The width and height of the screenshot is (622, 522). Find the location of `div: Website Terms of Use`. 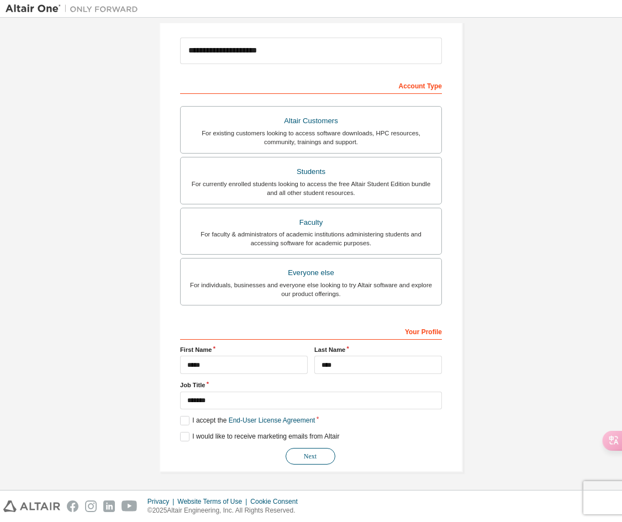

div: Website Terms of Use is located at coordinates (214, 502).